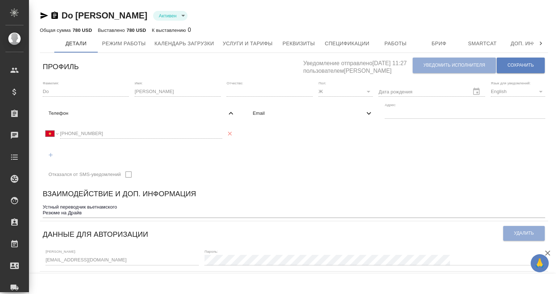  Describe the element at coordinates (85, 174) in the screenshot. I see `span: Отказался от SMS-уведомлений` at that location.